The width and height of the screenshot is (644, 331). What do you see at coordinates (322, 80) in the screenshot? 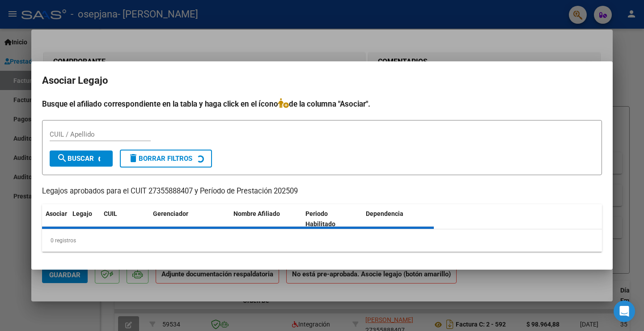
I see `h2: Asociar Legajo` at bounding box center [322, 80].